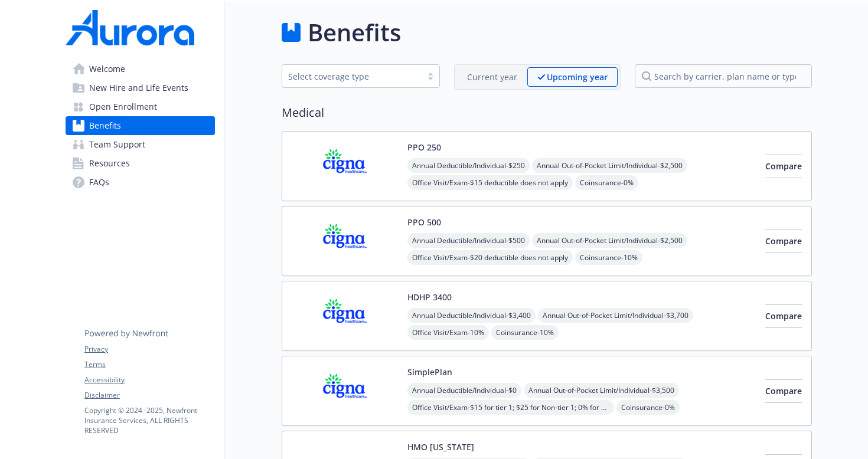  What do you see at coordinates (424, 222) in the screenshot?
I see `button: PPO 500` at bounding box center [424, 222].